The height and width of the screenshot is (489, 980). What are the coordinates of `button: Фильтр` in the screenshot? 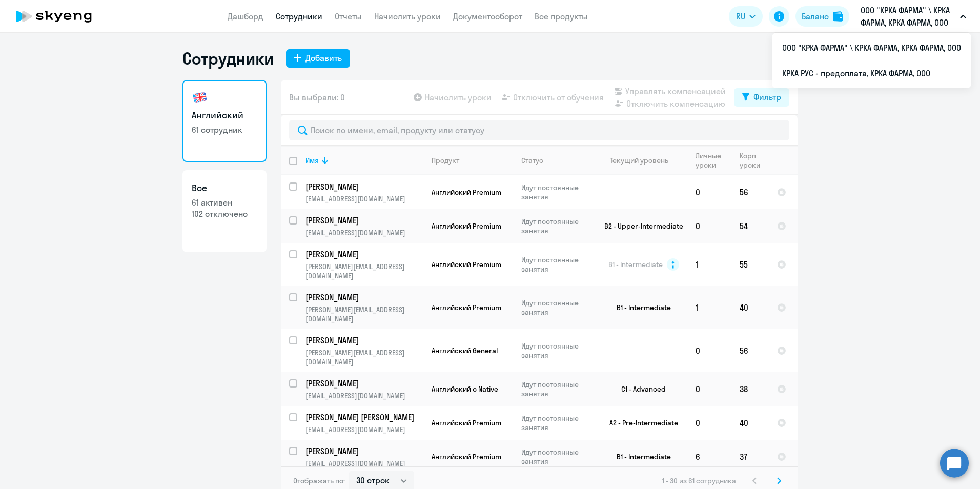 It's located at (762, 98).